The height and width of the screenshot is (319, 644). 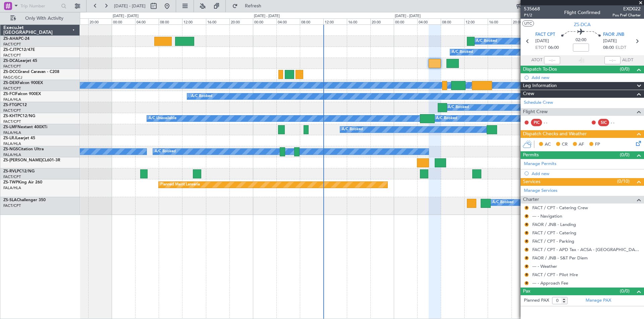 What do you see at coordinates (545, 267) in the screenshot?
I see `a: --- - Weather` at bounding box center [545, 267].